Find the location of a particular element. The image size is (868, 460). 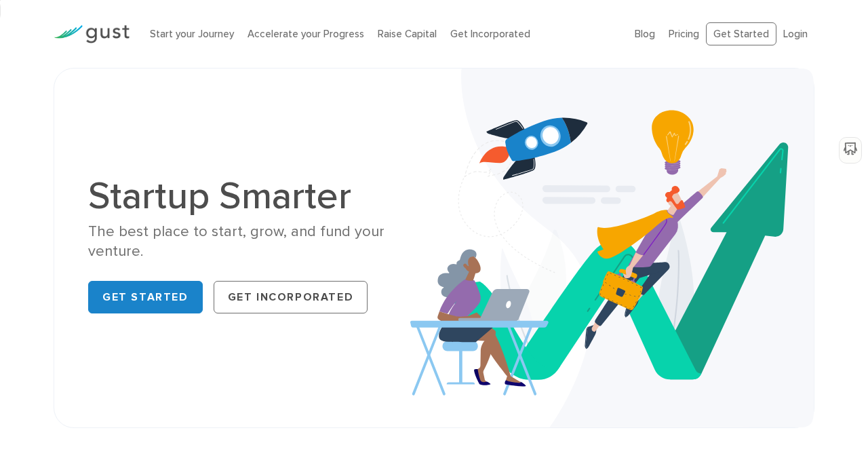

img: Startup Smarter Hero is located at coordinates (612, 247).